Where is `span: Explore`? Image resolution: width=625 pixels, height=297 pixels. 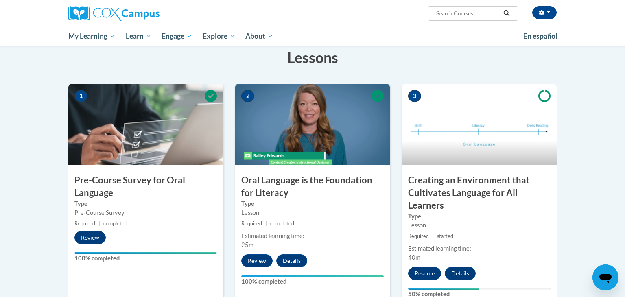 span: Explore is located at coordinates (219, 36).